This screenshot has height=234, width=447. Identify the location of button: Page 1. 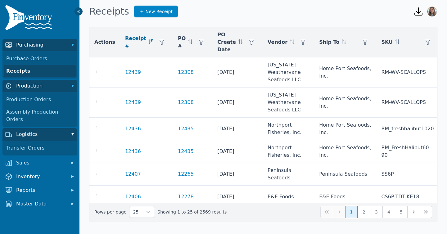
(352, 212).